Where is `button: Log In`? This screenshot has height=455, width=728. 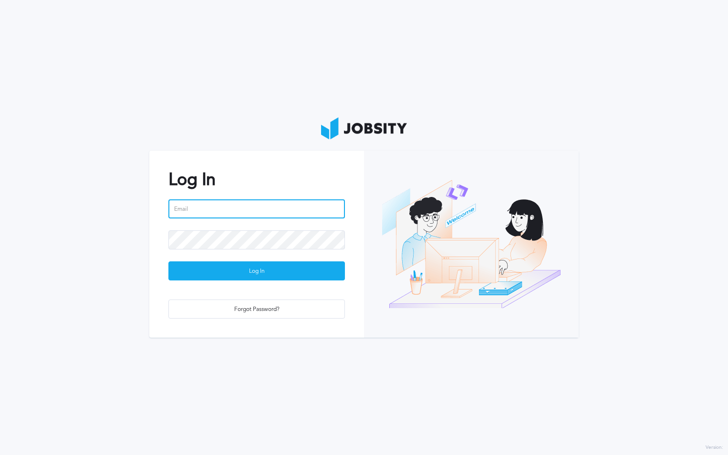
button: Log In is located at coordinates (257, 271).